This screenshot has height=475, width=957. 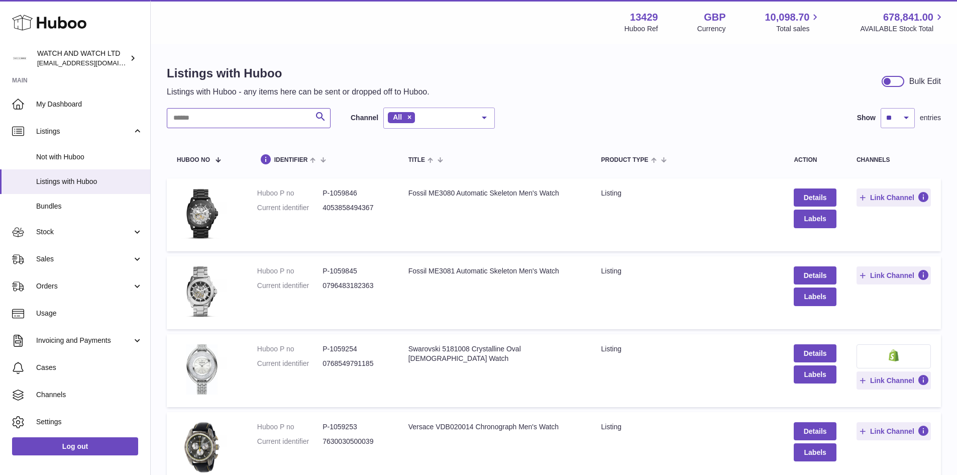 What do you see at coordinates (355, 193) in the screenshot?
I see `dd: P-1059846` at bounding box center [355, 193].